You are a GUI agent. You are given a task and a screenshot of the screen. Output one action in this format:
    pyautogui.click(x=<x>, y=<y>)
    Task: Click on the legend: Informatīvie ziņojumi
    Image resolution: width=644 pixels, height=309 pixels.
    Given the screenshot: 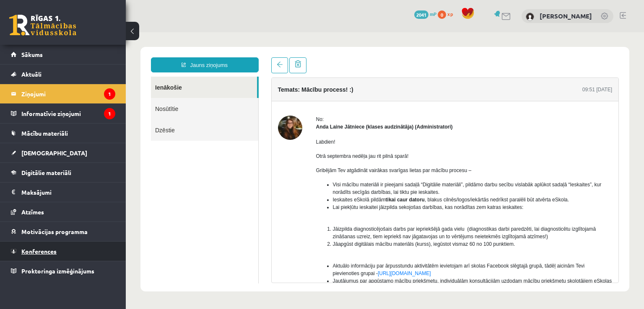 What is the action you would take?
    pyautogui.click(x=68, y=113)
    